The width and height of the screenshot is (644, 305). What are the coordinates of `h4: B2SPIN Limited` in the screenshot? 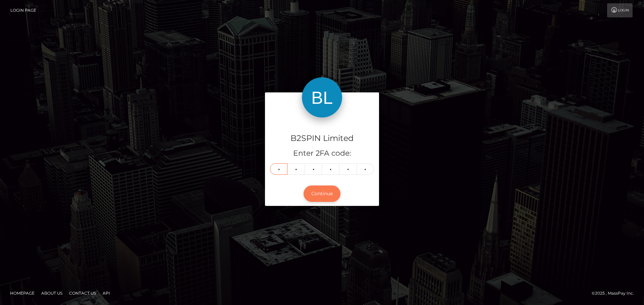 It's located at (322, 139).